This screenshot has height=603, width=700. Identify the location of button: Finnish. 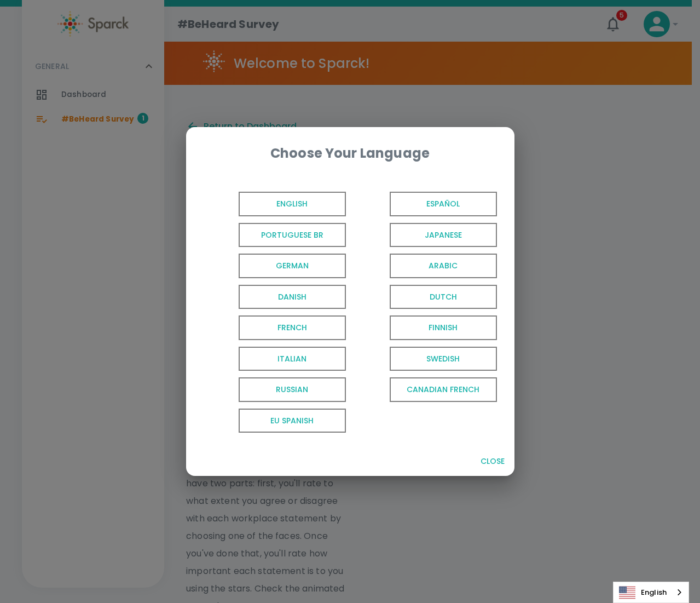
(426, 328).